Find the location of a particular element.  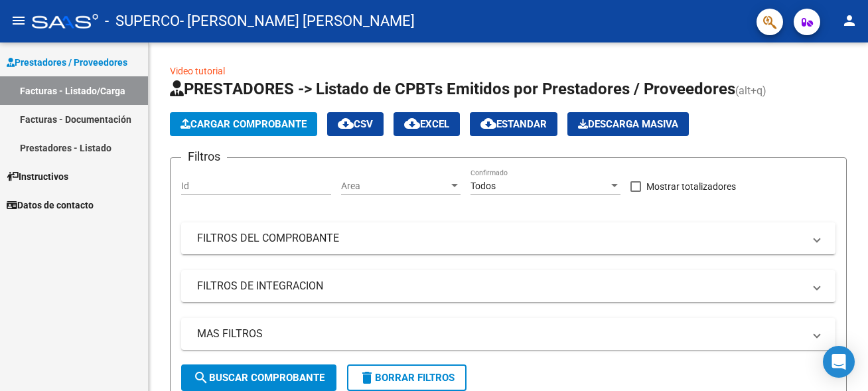

mat-panel-title: FILTROS DE INTEGRACION is located at coordinates (501, 287).